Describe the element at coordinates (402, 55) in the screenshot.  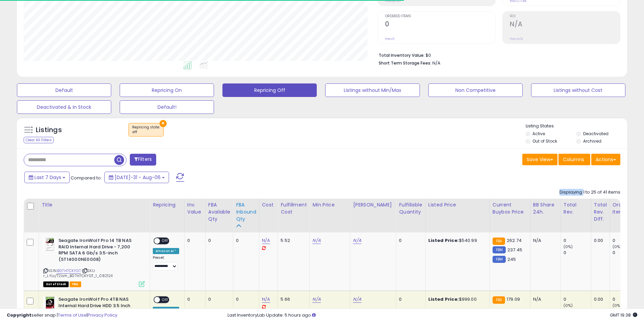
I see `b: Total Inventory Value:` at that location.